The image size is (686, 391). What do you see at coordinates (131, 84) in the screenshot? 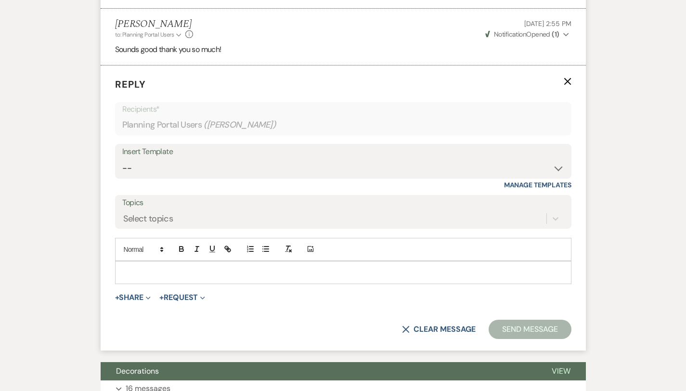
I see `span: Reply` at bounding box center [131, 84].